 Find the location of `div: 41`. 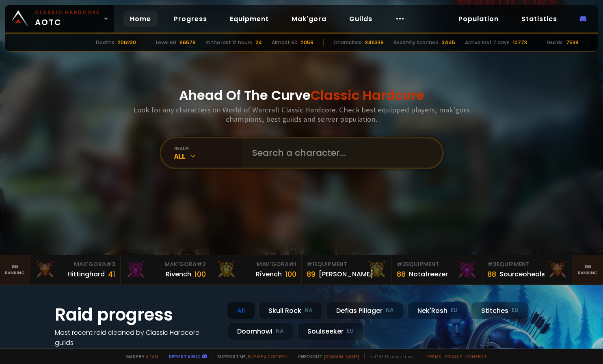

div: 41 is located at coordinates (112, 274).